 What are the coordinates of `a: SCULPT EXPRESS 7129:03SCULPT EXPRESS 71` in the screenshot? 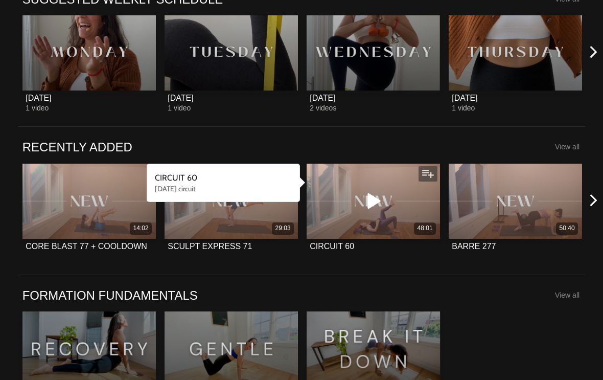 It's located at (231, 211).